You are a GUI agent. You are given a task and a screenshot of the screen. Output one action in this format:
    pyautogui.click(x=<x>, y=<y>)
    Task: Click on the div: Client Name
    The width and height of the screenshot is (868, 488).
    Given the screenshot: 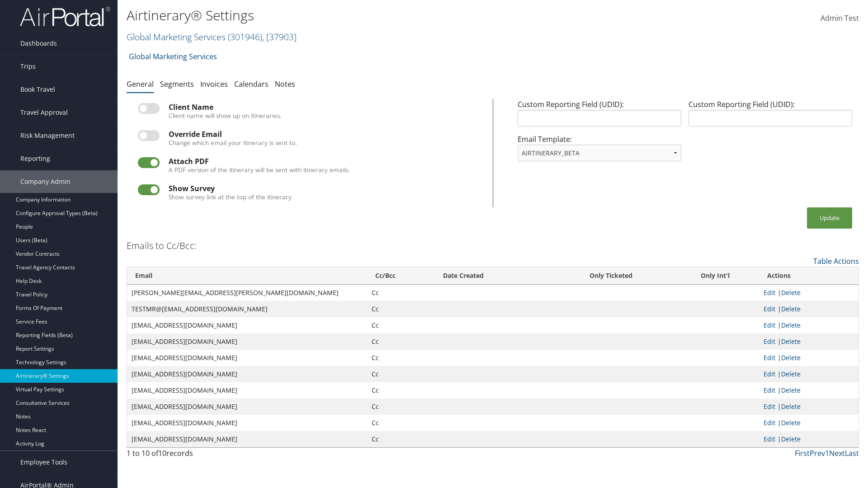 What is the action you would take?
    pyautogui.click(x=325, y=107)
    